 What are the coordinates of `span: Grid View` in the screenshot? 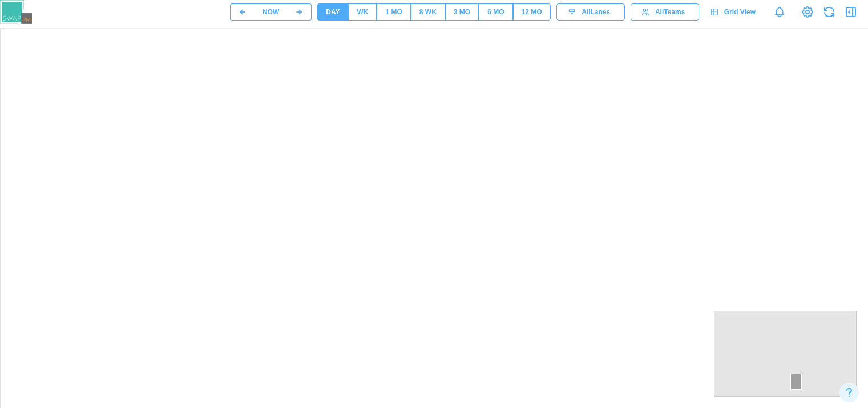 It's located at (739, 12).